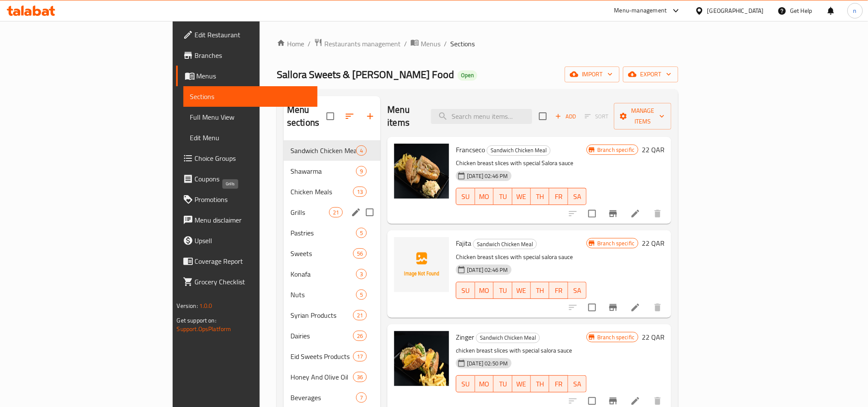  Describe the element at coordinates (484, 196) in the screenshot. I see `button: MO` at that location.